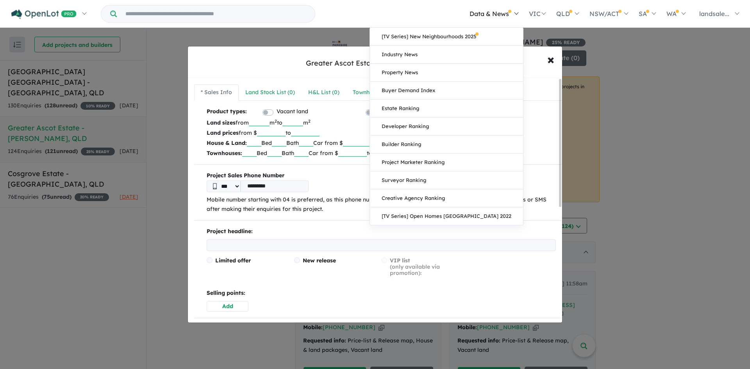 The width and height of the screenshot is (750, 369). Describe the element at coordinates (446, 37) in the screenshot. I see `a: [TV Series] New Neighbourhoods 2025` at that location.